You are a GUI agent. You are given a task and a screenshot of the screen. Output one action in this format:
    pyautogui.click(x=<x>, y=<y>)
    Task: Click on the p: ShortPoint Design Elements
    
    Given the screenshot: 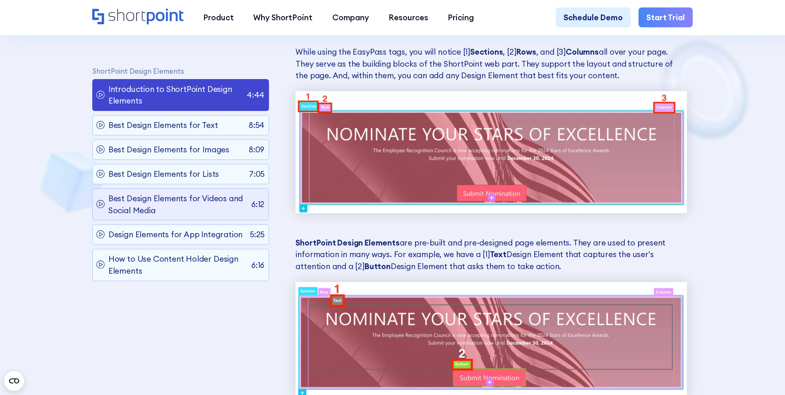 What is the action you would take?
    pyautogui.click(x=180, y=71)
    